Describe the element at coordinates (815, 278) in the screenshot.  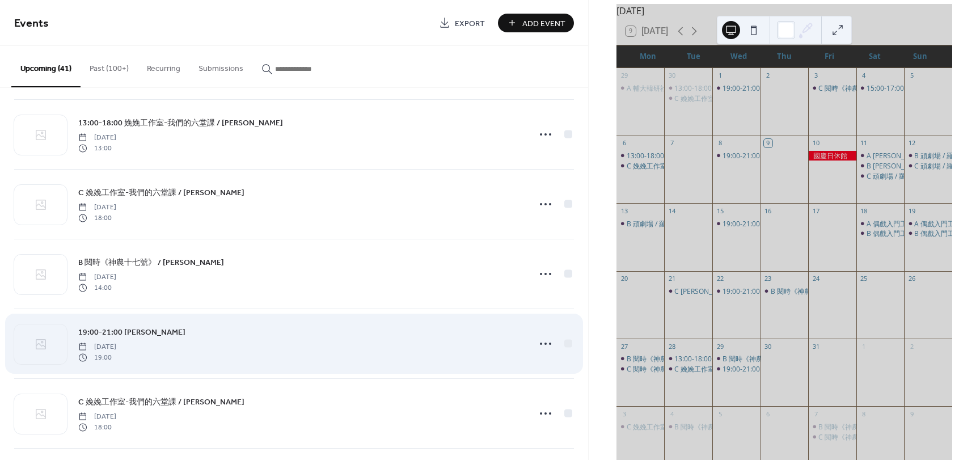
I see `div: 24` at that location.